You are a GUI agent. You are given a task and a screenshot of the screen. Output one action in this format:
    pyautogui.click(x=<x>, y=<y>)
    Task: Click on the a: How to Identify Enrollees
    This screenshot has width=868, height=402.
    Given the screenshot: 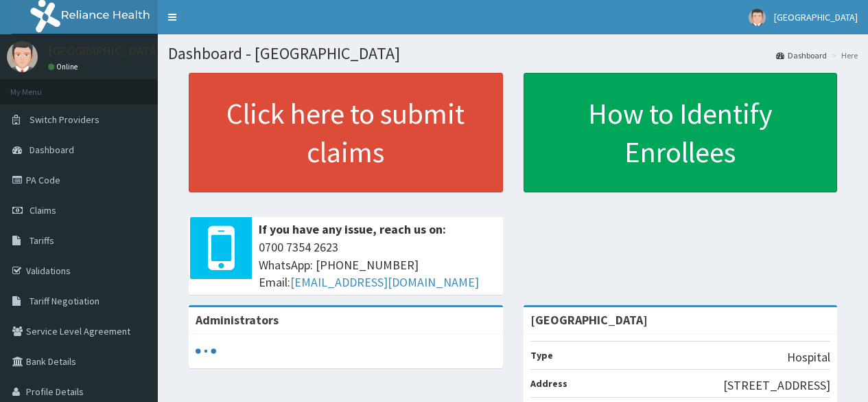 What is the action you would take?
    pyautogui.click(x=681, y=132)
    